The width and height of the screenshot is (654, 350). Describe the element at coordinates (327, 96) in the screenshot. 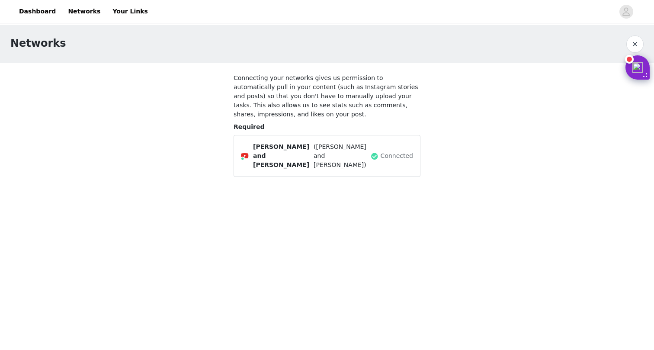

I see `h4: Connecting your networks gives us permission to automatically pull in your content (such as Insta...` at that location.